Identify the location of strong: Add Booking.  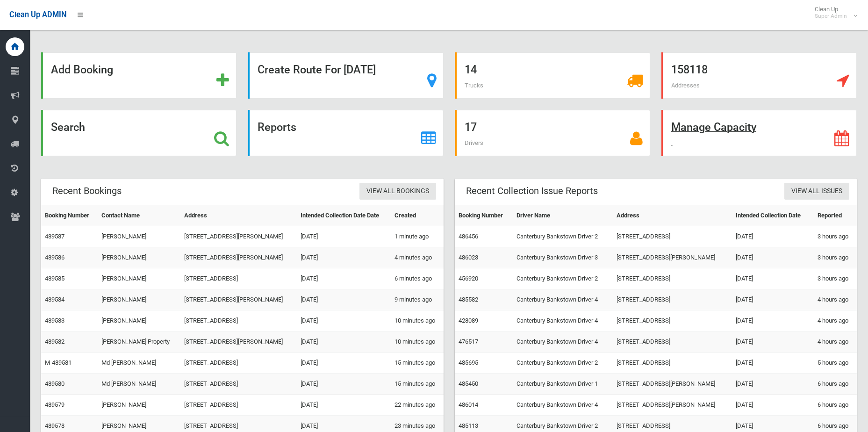
(81, 70).